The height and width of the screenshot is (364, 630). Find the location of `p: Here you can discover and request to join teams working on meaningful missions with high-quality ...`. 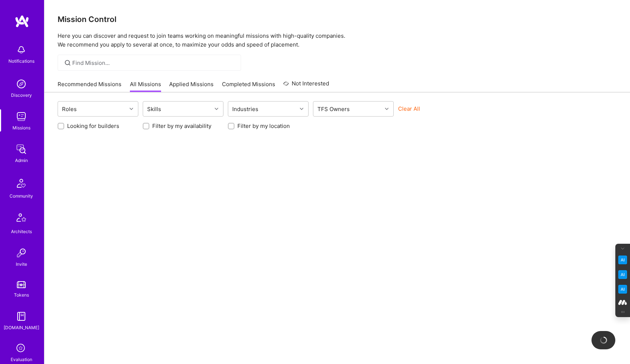

p: Here you can discover and request to join teams working on meaningful missions with high-quality ... is located at coordinates (337, 40).